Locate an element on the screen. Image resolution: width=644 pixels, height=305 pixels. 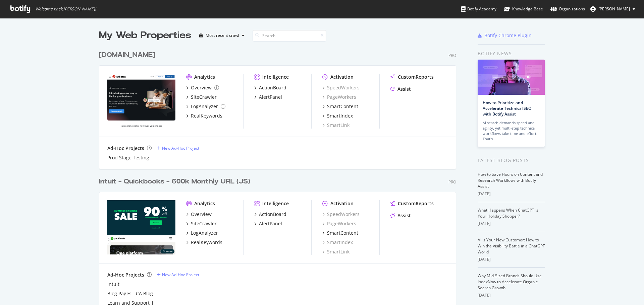
div: CustomReports is located at coordinates (415, 77).